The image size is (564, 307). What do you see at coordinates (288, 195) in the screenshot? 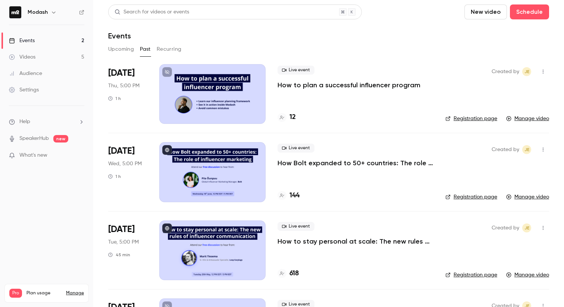
I see `a: 144` at bounding box center [288, 195].